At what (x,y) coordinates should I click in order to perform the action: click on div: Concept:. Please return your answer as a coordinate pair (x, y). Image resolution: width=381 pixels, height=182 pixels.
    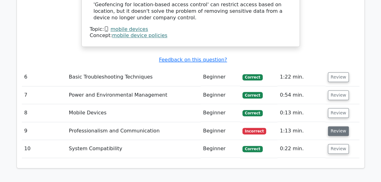
    Looking at the image, I should click on (191, 36).